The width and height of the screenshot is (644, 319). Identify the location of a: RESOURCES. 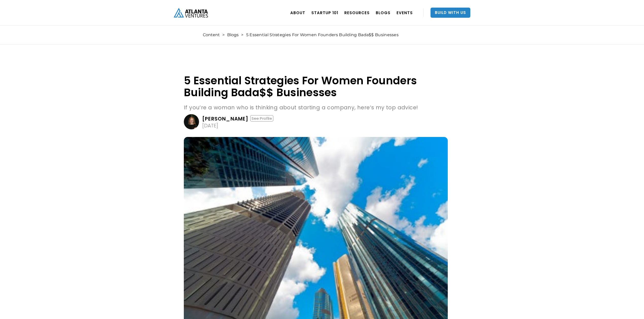
(357, 13).